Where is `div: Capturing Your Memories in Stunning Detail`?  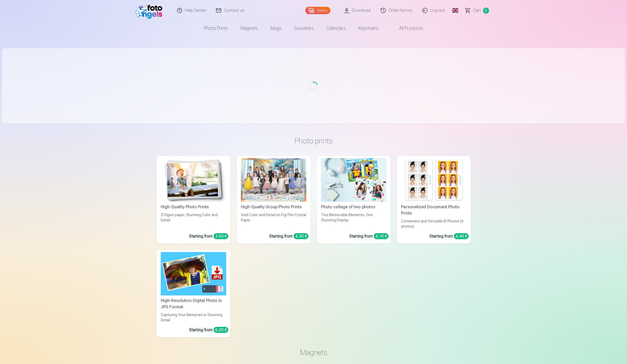 div: Capturing Your Memories in Stunning Detail is located at coordinates (194, 317).